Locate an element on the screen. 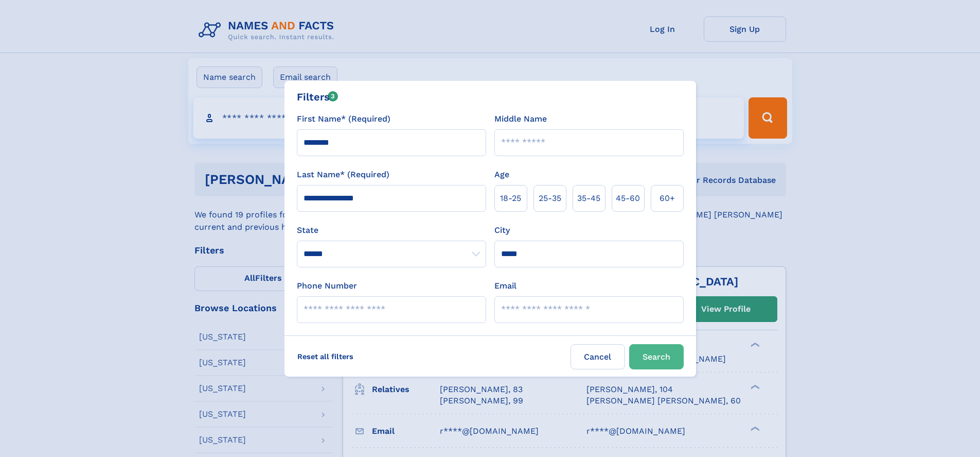 This screenshot has width=980, height=457. label: State is located at coordinates (392, 230).